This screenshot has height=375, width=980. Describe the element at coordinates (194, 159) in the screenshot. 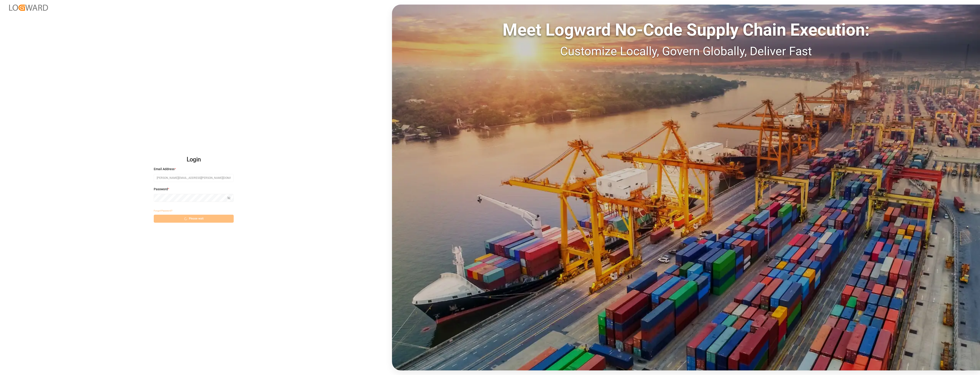

I see `h2: Login` at that location.